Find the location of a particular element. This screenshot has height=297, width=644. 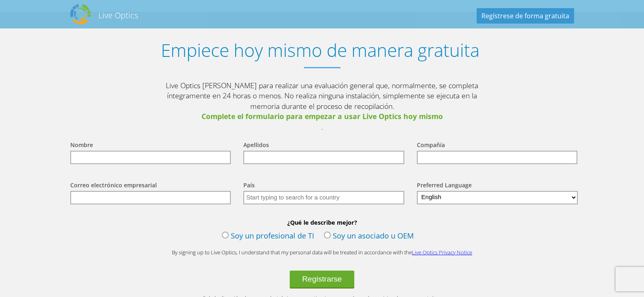

label: Apellidos is located at coordinates (256, 145).